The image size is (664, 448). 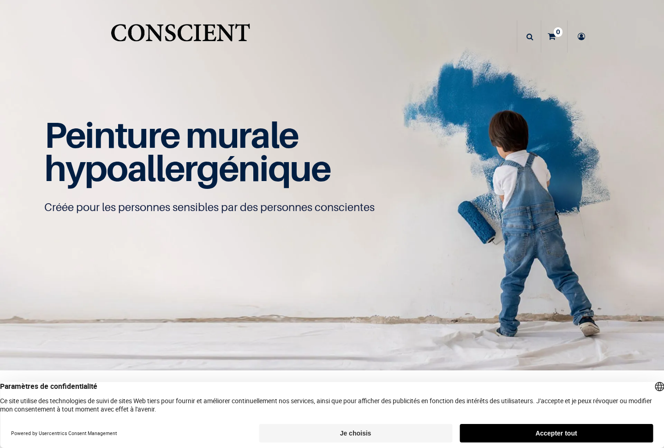 I want to click on a: Logo of Conscient, so click(x=180, y=36).